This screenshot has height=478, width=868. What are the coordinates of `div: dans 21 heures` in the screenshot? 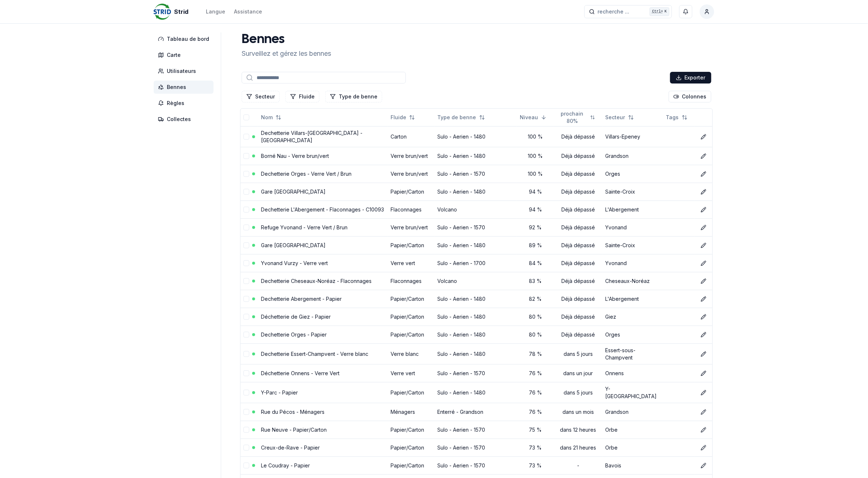 It's located at (579, 448).